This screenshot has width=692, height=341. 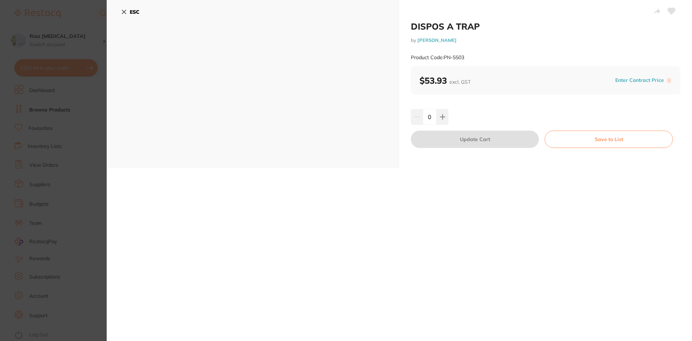 What do you see at coordinates (639, 80) in the screenshot?
I see `button: Enter Contract Price` at bounding box center [639, 80].